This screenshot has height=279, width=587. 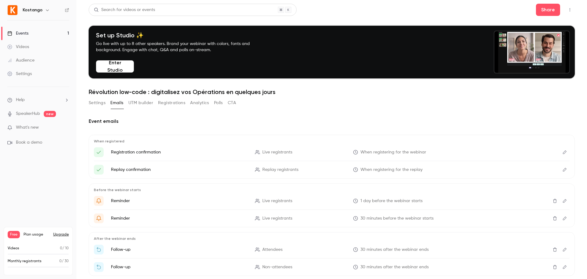 I want to click on span: Plan usage, so click(x=36, y=234).